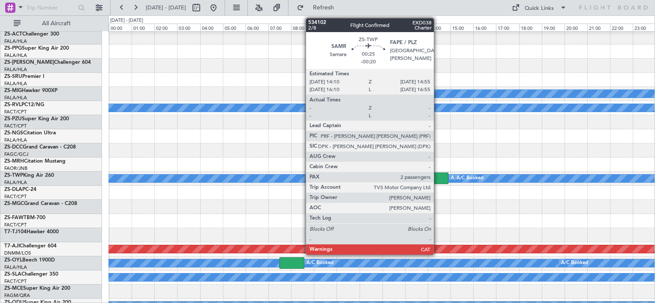  I want to click on input: Trip Number, so click(51, 8).